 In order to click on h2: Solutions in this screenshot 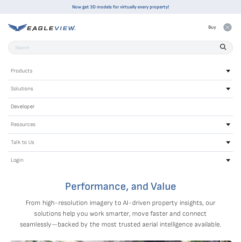, I will do `click(22, 89)`.